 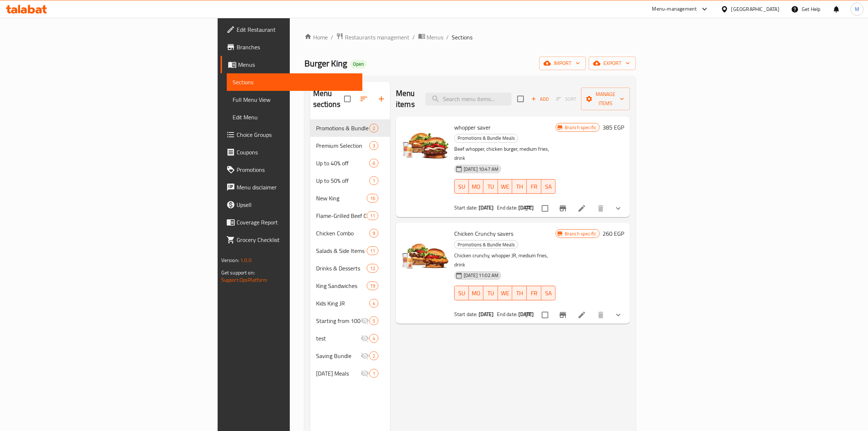 I want to click on h2: Menu items, so click(x=406, y=99).